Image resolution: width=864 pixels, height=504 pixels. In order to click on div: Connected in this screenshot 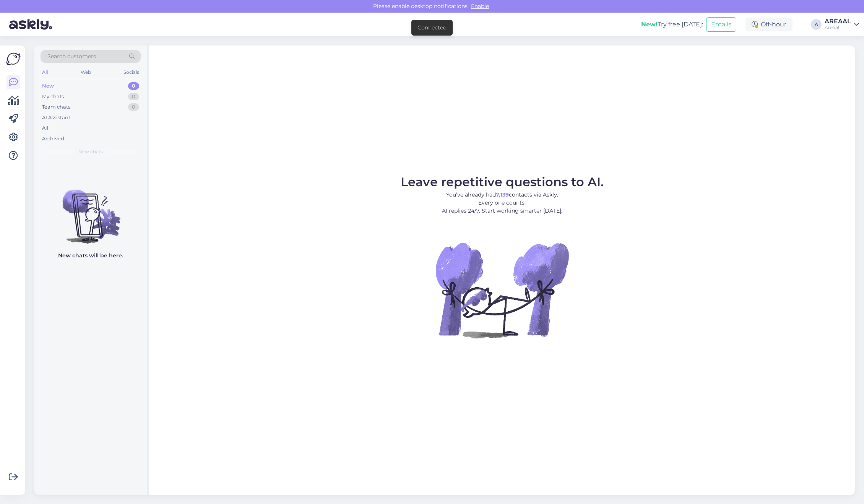, I will do `click(432, 28)`.